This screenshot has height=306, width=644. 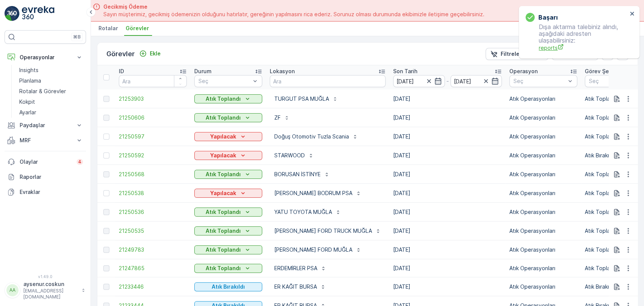 I want to click on p: ⌘B, so click(x=77, y=37).